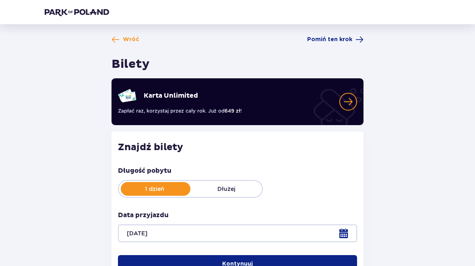 The image size is (475, 266). I want to click on p: Dłużej, so click(226, 189).